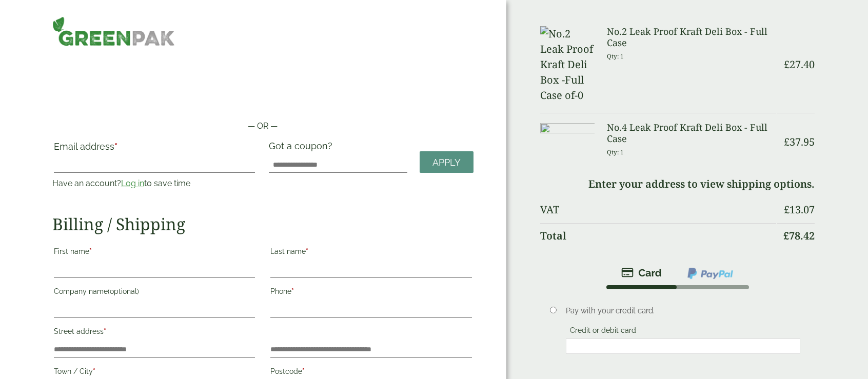 This screenshot has height=379, width=868. Describe the element at coordinates (710, 274) in the screenshot. I see `img: ppcp-gateway.png` at that location.